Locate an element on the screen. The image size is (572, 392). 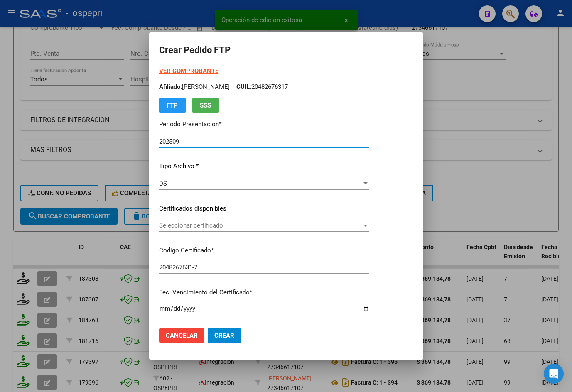
span: CUIL: is located at coordinates (244, 87).